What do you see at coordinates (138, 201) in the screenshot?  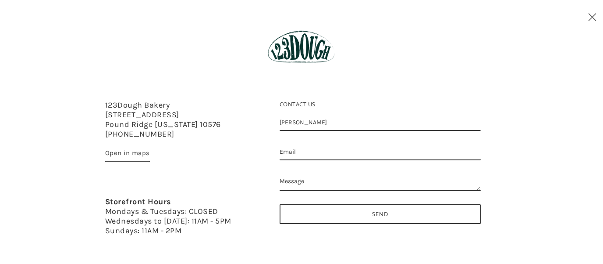 I see `strong: Storefront Hours` at bounding box center [138, 201].